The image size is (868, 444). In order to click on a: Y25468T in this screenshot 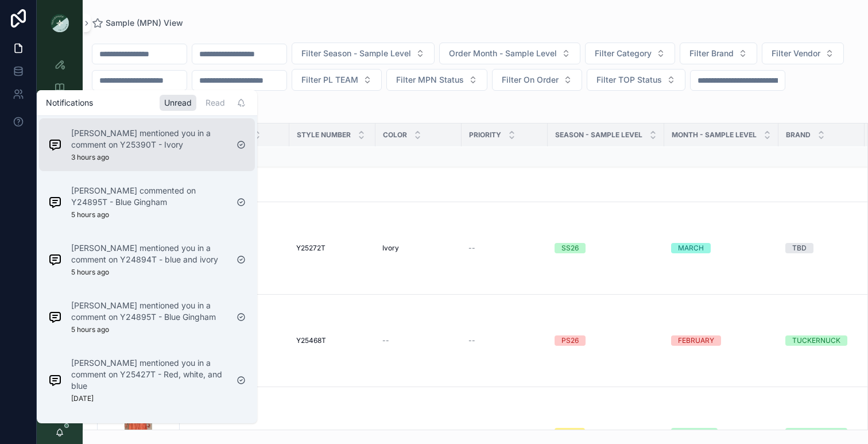, I will do `click(332, 341)`.